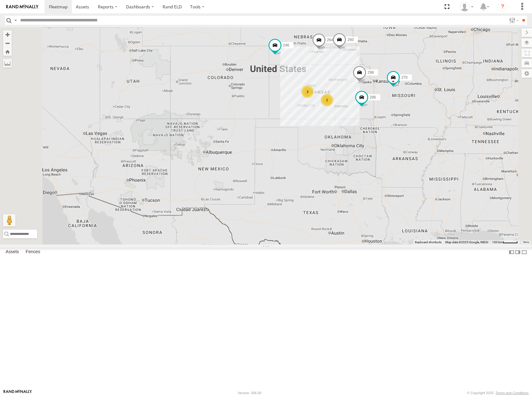 This screenshot has height=396, width=532. Describe the element at coordinates (308, 92) in the screenshot. I see `div: 3` at that location.